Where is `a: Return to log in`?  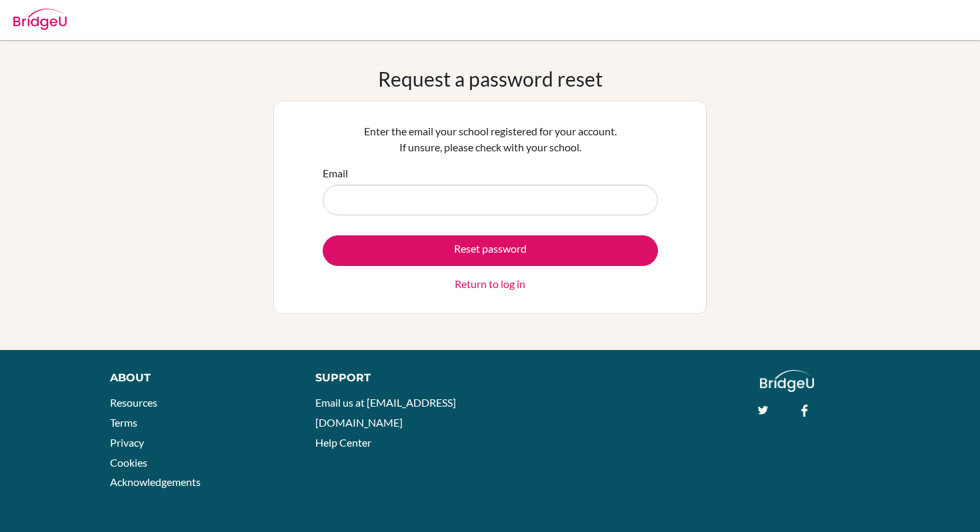
a: Return to log in is located at coordinates (490, 284).